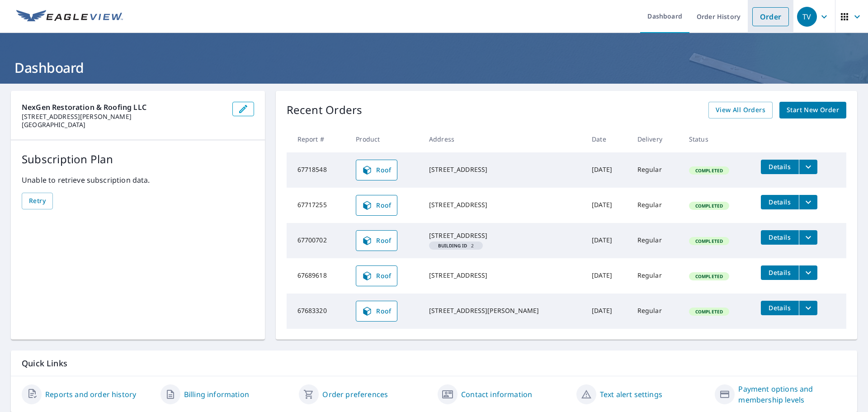 This screenshot has height=412, width=868. Describe the element at coordinates (741, 110) in the screenshot. I see `span: View All Orders` at that location.